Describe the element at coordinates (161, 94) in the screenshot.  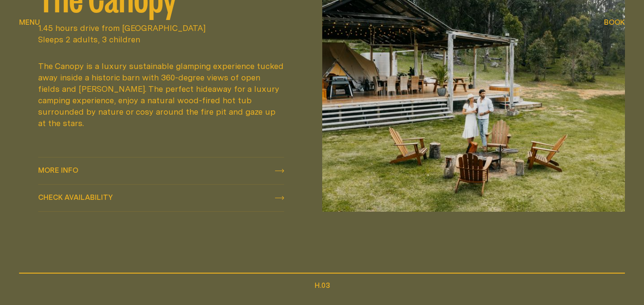
I see `div: The Canopy is a luxury sustainable glamping experience tucked away inside a historic barn with 36...` at that location.